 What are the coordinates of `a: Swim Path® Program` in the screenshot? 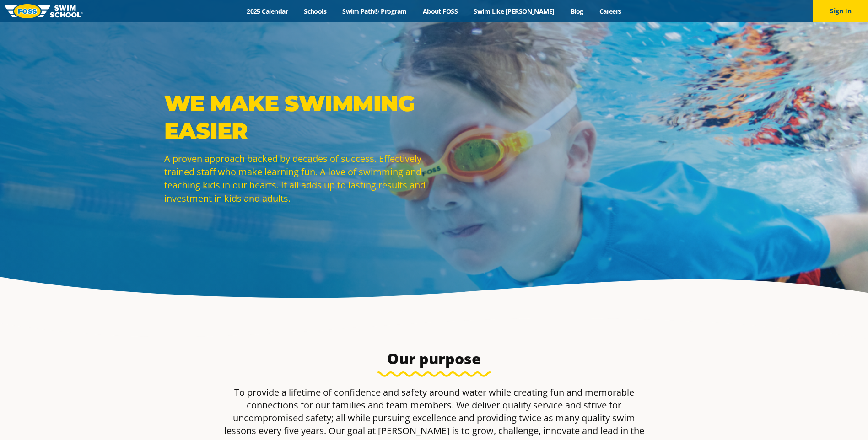 It's located at (374, 11).